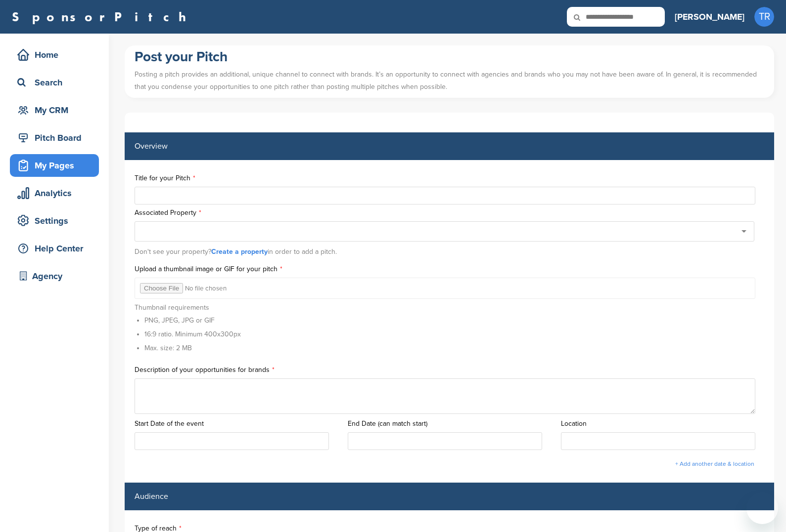 This screenshot has height=532, width=786. What do you see at coordinates (449, 270) in the screenshot?
I see `label: Upload a thumbnail image or GIF for your pitch` at bounding box center [449, 270].